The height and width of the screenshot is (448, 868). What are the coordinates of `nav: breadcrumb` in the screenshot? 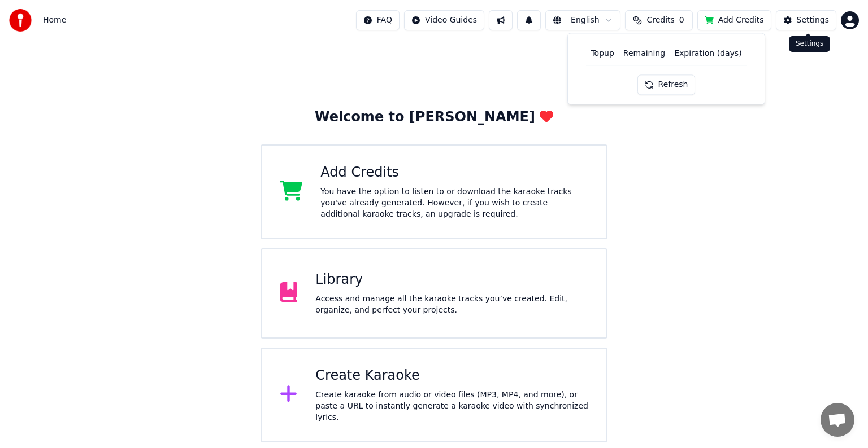 It's located at (54, 21).